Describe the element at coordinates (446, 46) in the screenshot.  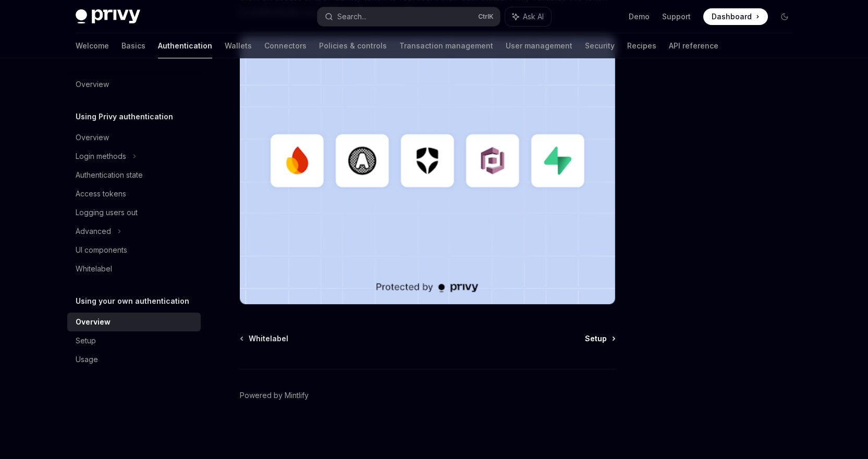
I see `a: Transaction management` at that location.